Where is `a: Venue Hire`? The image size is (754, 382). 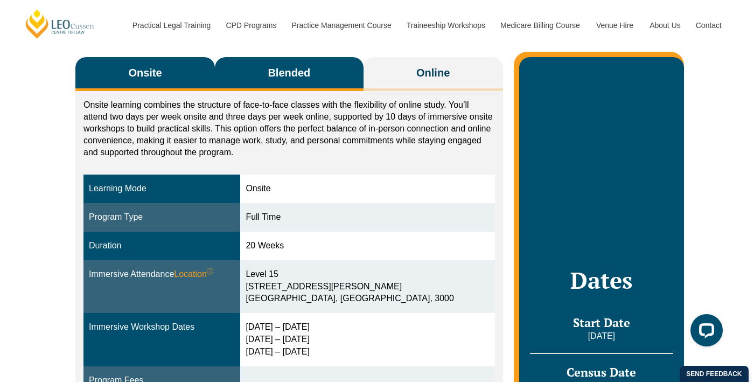 a: Venue Hire is located at coordinates (614, 25).